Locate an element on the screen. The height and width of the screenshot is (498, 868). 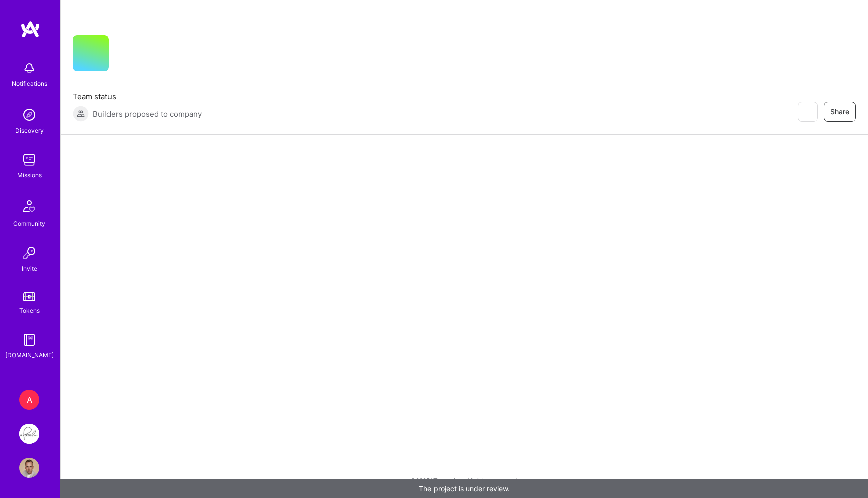
img: bell is located at coordinates (29, 69).